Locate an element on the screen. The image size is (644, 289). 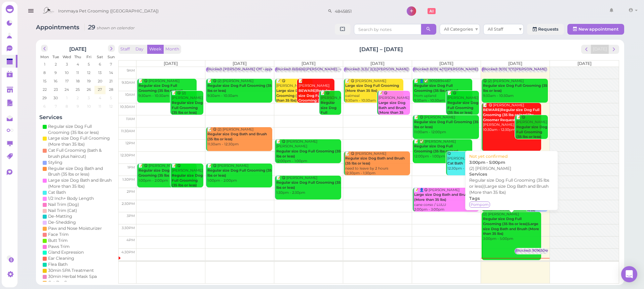
a: Requests is located at coordinates (546, 29).